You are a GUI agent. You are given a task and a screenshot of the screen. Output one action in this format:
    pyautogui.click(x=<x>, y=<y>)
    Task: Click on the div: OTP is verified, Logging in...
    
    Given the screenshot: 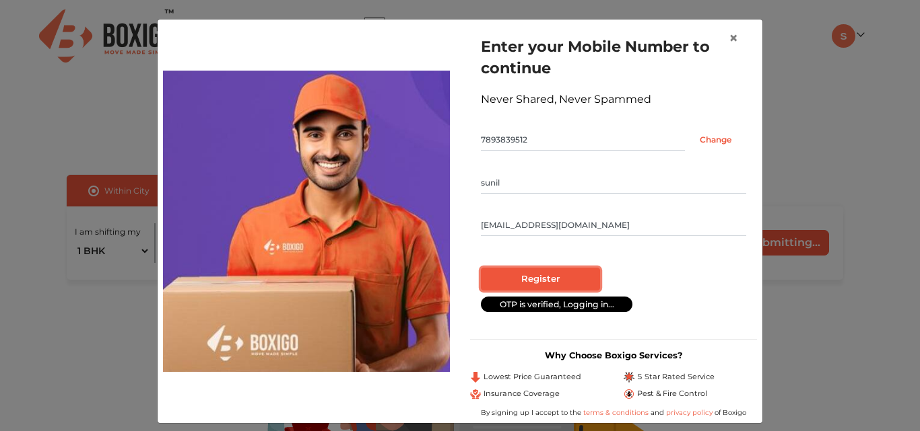 What is the action you would take?
    pyautogui.click(x=556, y=304)
    